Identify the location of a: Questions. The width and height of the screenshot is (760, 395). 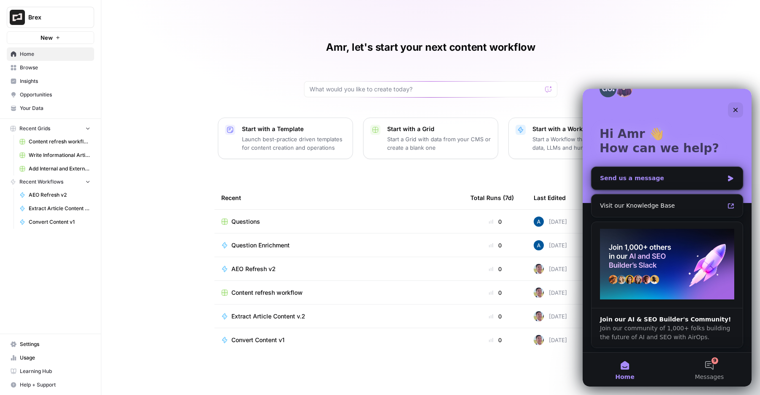
(339, 221).